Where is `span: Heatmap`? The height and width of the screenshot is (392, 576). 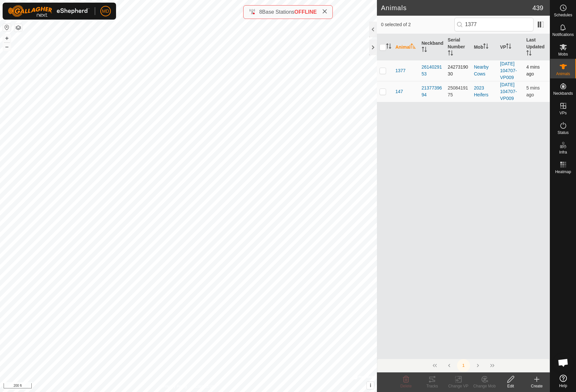 span: Heatmap is located at coordinates (563, 172).